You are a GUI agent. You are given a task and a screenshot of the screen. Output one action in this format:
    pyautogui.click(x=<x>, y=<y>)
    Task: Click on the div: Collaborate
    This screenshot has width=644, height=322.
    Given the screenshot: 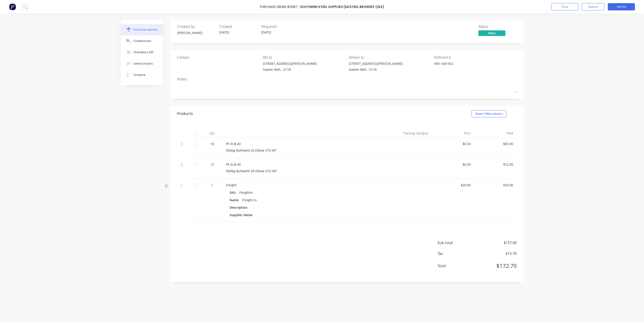 What is the action you would take?
    pyautogui.click(x=142, y=41)
    